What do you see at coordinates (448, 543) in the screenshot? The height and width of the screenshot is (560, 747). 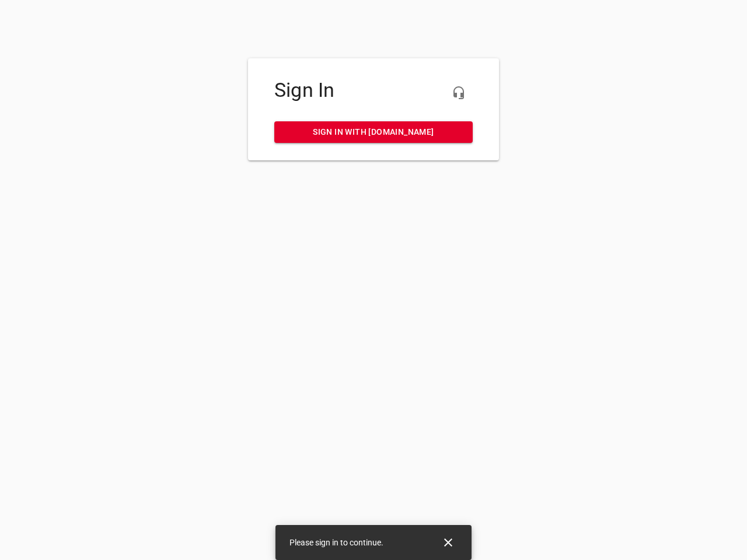 I see `button: Close` at bounding box center [448, 543].